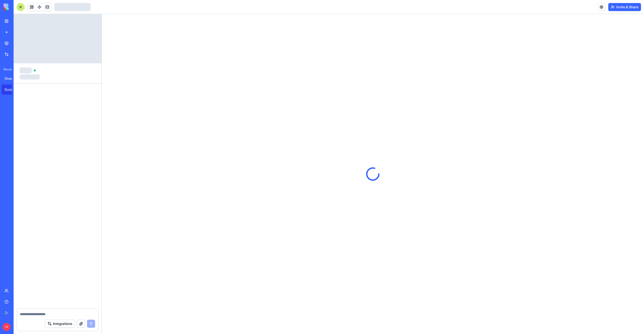 Image resolution: width=644 pixels, height=334 pixels. What do you see at coordinates (12, 90) in the screenshot?
I see `div: Social Media Monitor` at bounding box center [12, 90].